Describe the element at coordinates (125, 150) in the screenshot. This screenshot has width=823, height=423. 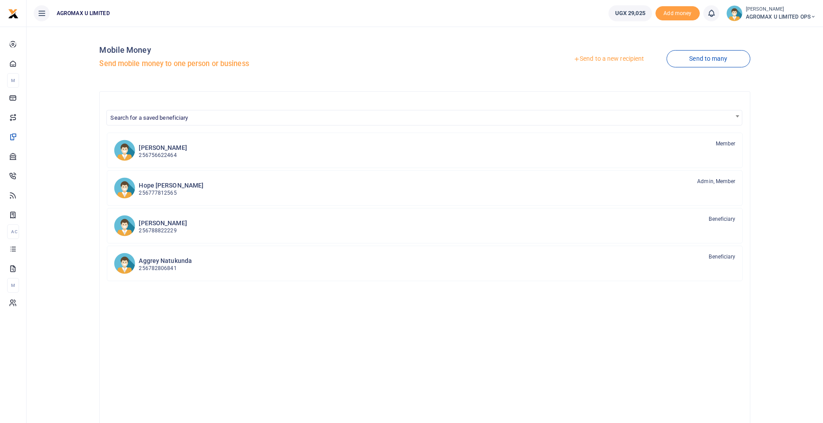
I see `img: RO` at that location.